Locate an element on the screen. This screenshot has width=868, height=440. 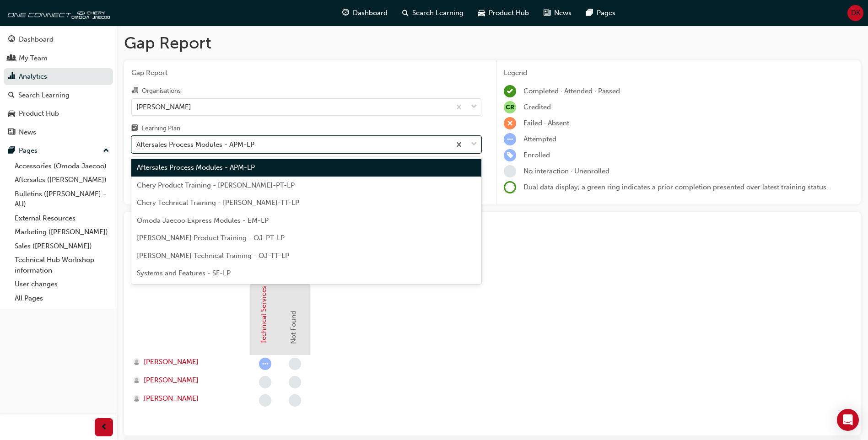
img: oneconnect is located at coordinates (58, 13).